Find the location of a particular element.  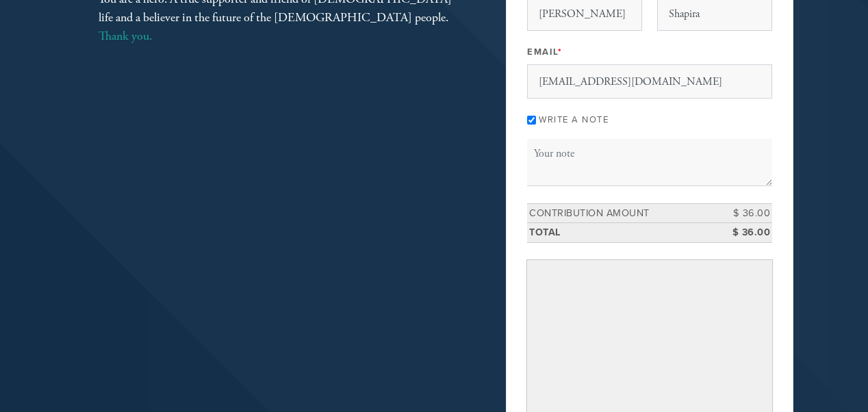

td: Contribution Amount is located at coordinates (619, 213).